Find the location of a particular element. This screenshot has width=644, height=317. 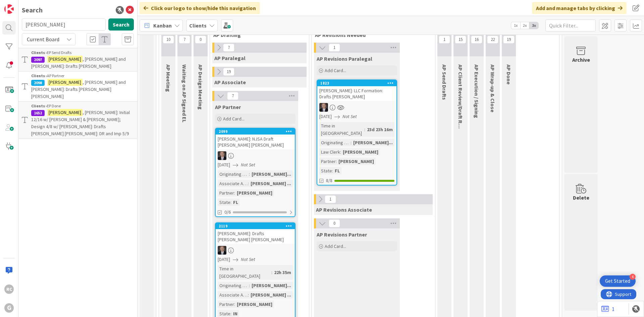

span: AP Done is located at coordinates (509, 74).